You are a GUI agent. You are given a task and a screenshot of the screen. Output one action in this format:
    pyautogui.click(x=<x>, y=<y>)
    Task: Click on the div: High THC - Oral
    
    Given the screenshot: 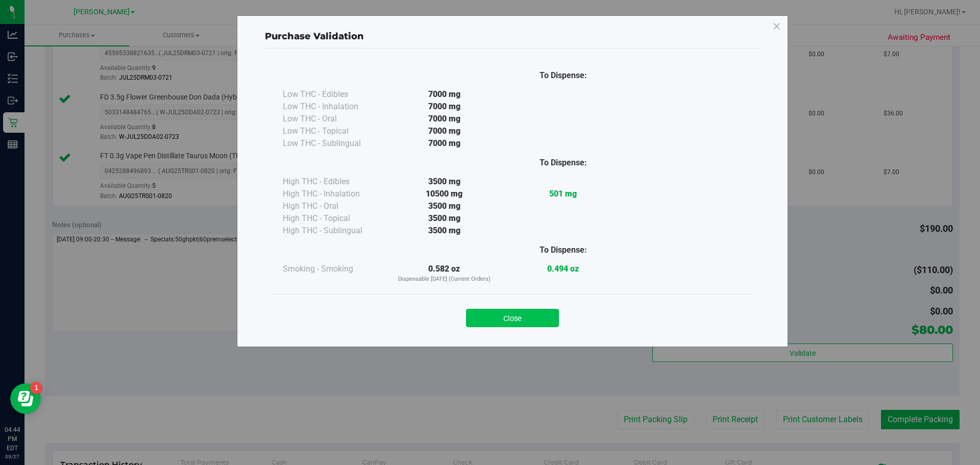 What is the action you would take?
    pyautogui.click(x=334, y=206)
    